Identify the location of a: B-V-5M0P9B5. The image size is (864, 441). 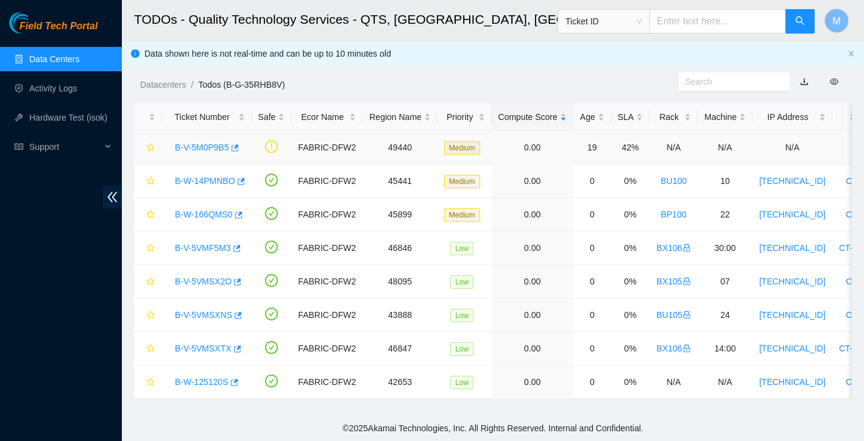
(202, 147).